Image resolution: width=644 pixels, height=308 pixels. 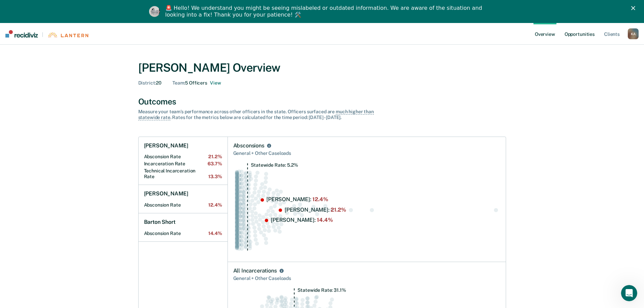 What do you see at coordinates (155, 11) in the screenshot?
I see `img: Profile image for Kim` at bounding box center [155, 11].